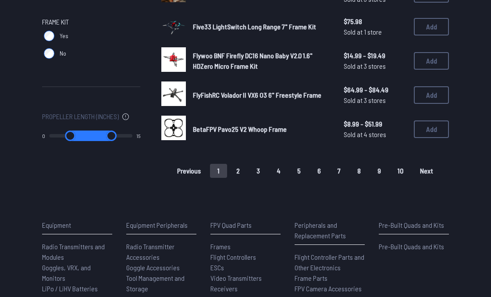  I want to click on a: FlyFishRC Volador II VX6 O3 6" Freestyle Frame, so click(262, 95).